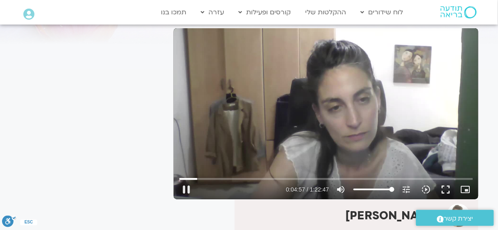  I want to click on img: שרון כרמל, so click(458, 215).